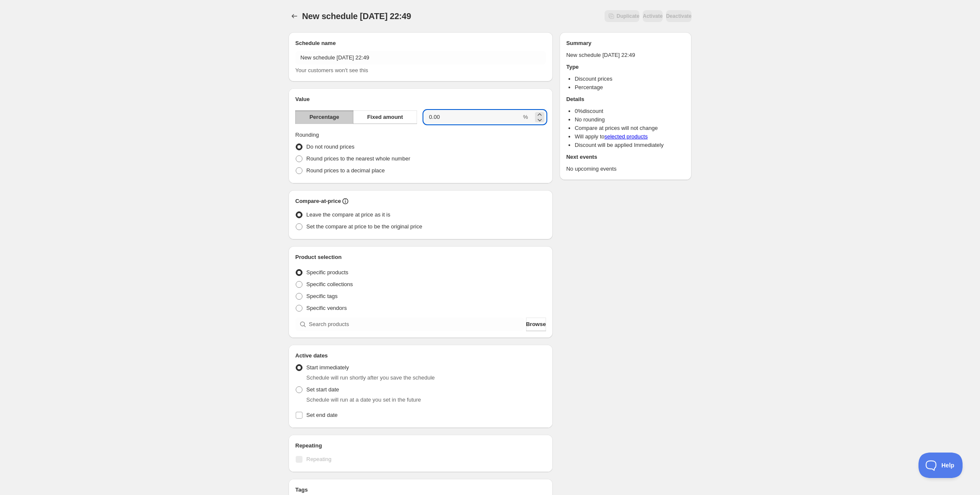  I want to click on input: Search products, so click(416, 324).